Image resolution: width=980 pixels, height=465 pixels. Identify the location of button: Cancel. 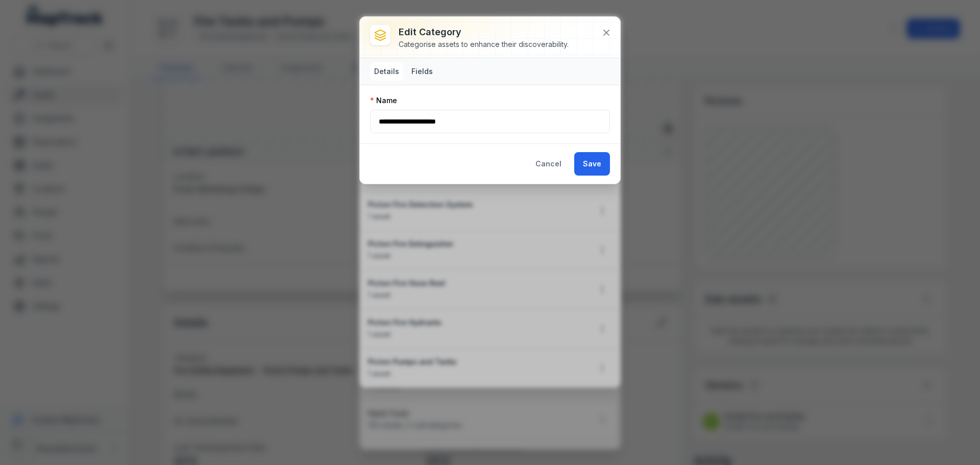
(548, 164).